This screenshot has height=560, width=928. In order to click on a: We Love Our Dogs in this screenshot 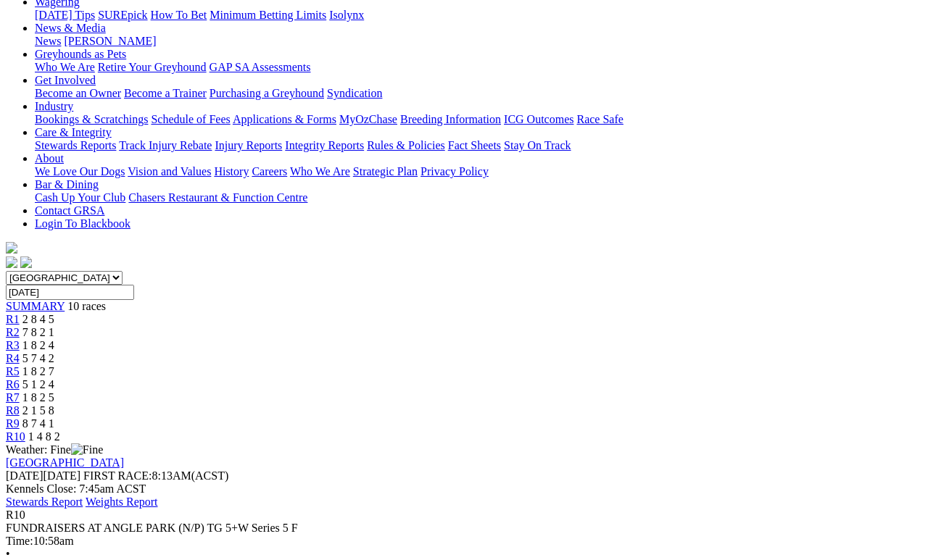, I will do `click(80, 171)`.